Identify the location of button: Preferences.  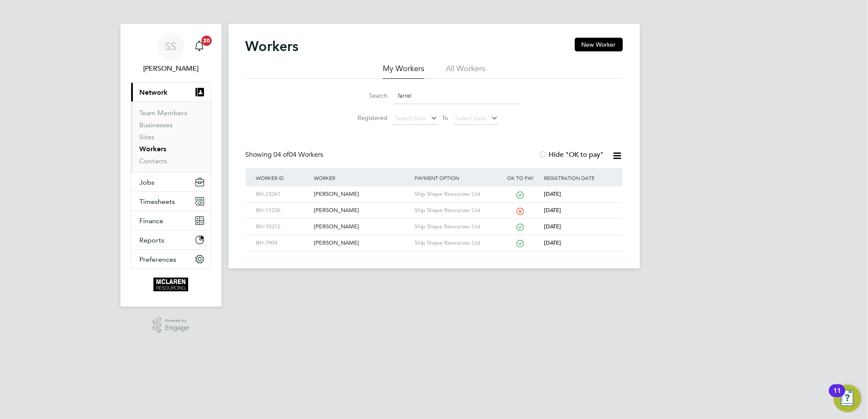
(171, 259).